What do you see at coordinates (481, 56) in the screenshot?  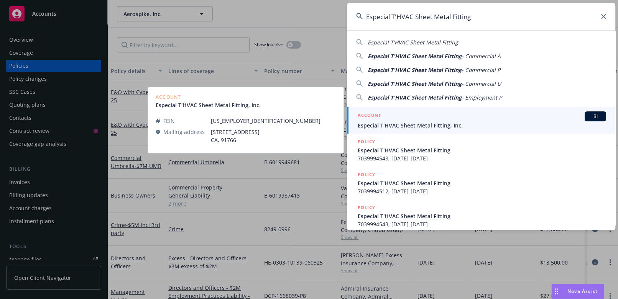 I see `span: - Commercial A` at bounding box center [481, 56].